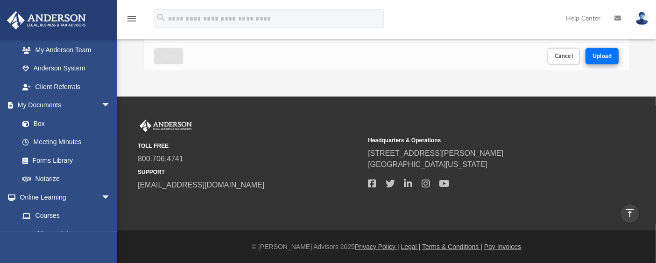 The height and width of the screenshot is (263, 656). I want to click on span: Cancel, so click(564, 56).